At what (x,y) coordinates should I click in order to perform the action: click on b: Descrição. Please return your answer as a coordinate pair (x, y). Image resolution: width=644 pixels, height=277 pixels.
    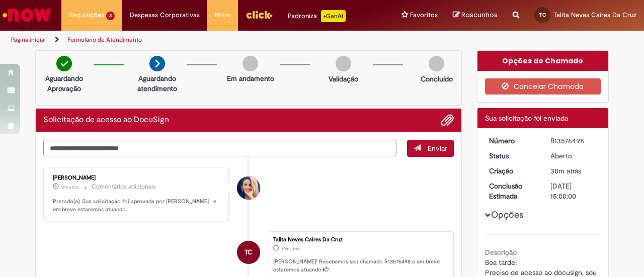
    Looking at the image, I should click on (501, 253).